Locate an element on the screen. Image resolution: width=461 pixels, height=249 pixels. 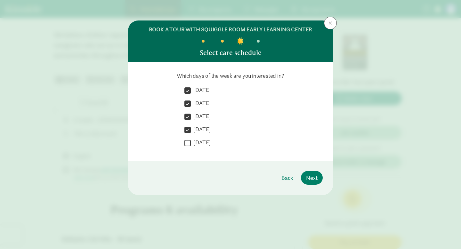
h5: Select care schedule is located at coordinates (230, 53).